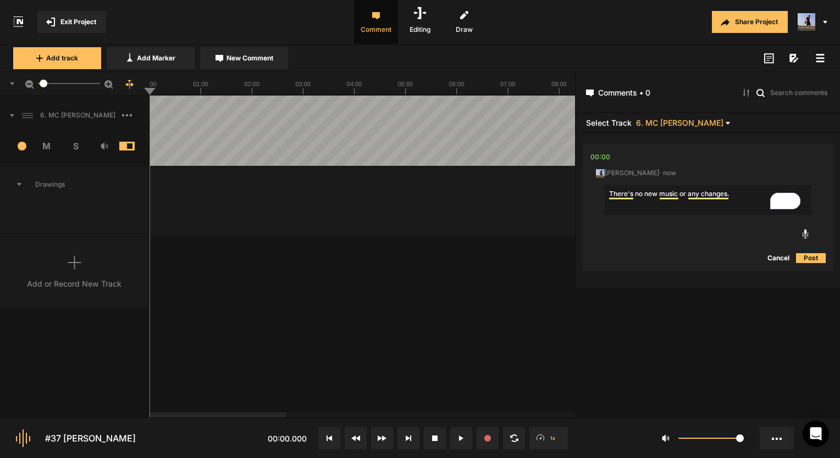 This screenshot has width=840, height=458. I want to click on text: 01:00, so click(201, 84).